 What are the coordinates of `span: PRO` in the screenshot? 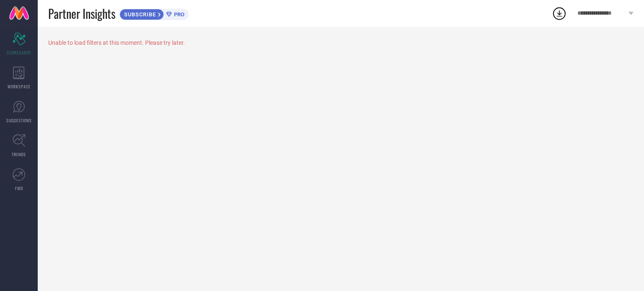 It's located at (178, 14).